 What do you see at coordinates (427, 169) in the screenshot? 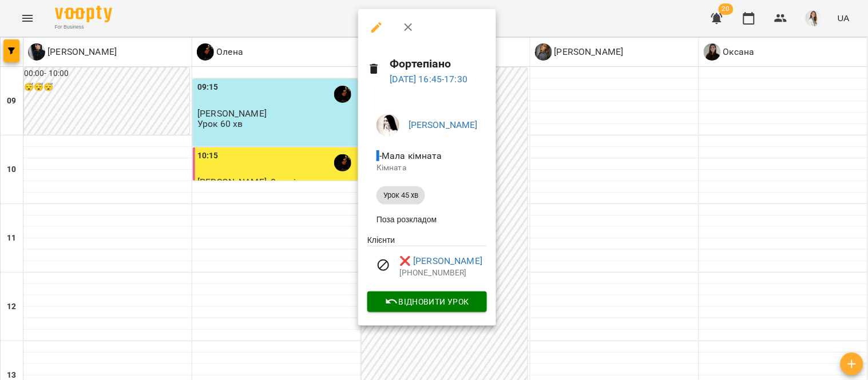
I see `p: Кімната` at bounding box center [427, 169].